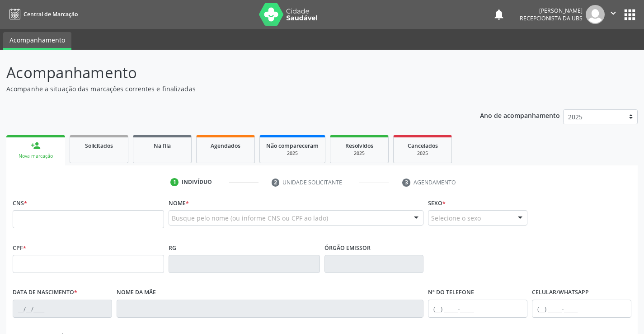  What do you see at coordinates (174, 182) in the screenshot?
I see `div: 1` at bounding box center [174, 182].